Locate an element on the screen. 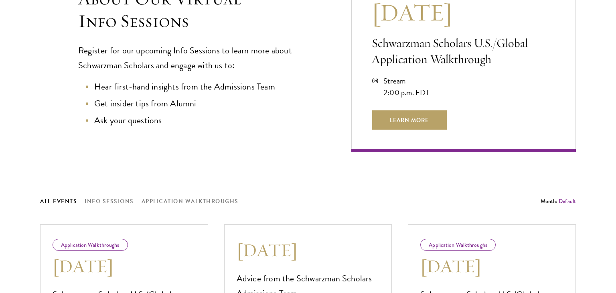 Image resolution: width=616 pixels, height=293 pixels. button: Default is located at coordinates (567, 201).